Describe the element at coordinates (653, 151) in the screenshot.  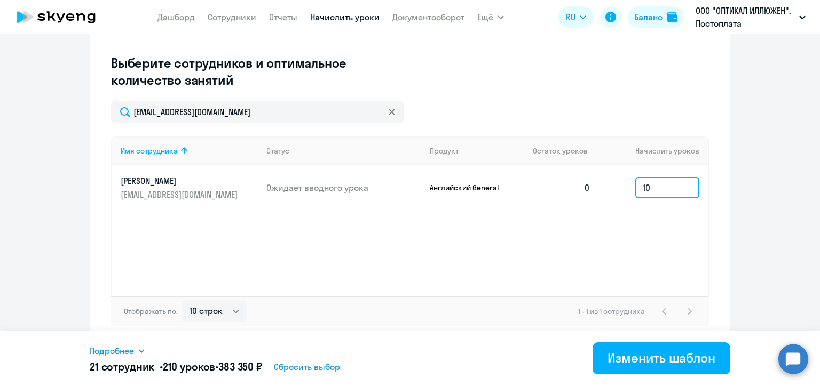
I see `th: Начислить уроков` at that location.